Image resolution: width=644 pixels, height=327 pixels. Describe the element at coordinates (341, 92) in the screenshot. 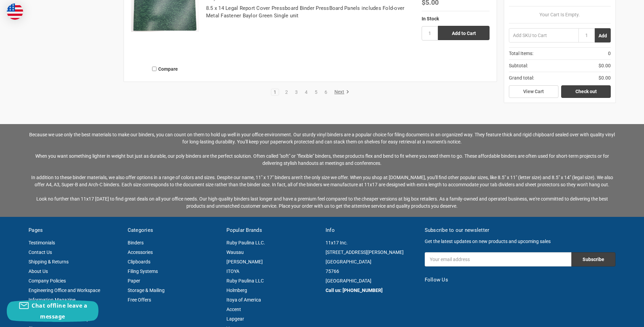

I see `a: Next` at that location.